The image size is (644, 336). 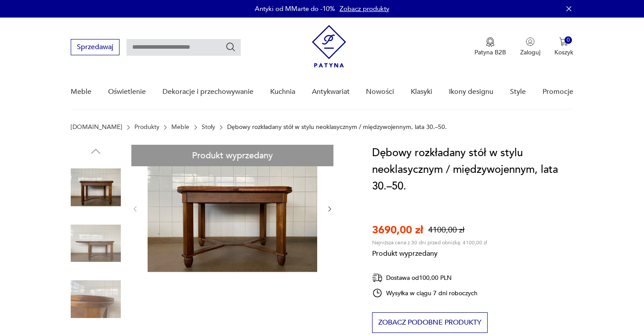 I want to click on p: Zaloguj, so click(x=530, y=52).